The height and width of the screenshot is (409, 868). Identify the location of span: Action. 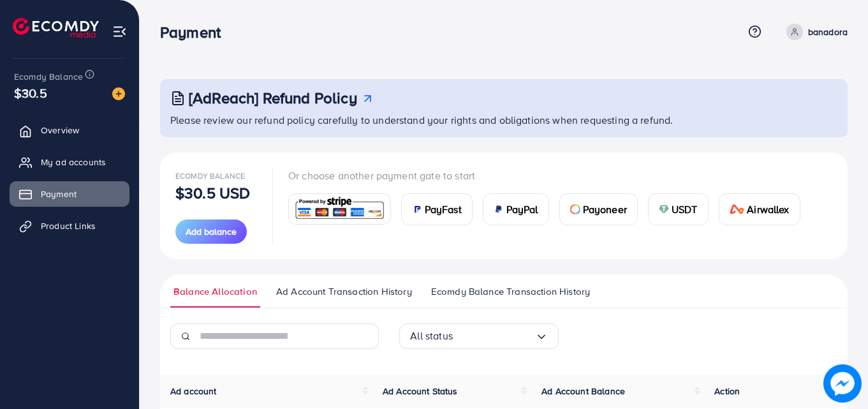
(727, 391).